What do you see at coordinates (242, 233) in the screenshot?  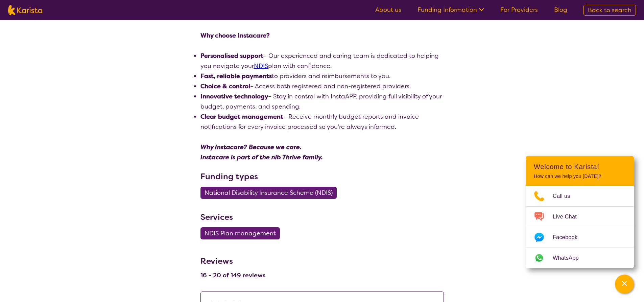 I see `a: NDIS Plan management` at bounding box center [242, 233].